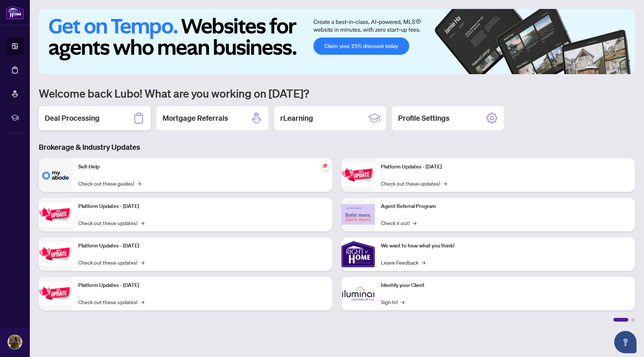 Image resolution: width=644 pixels, height=357 pixels. Describe the element at coordinates (592, 68) in the screenshot. I see `button: 1` at that location.